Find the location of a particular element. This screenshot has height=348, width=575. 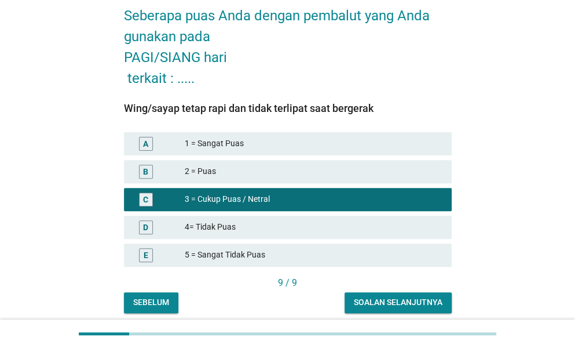

div: 5 = Sangat Tidak Puas is located at coordinates (313, 255).